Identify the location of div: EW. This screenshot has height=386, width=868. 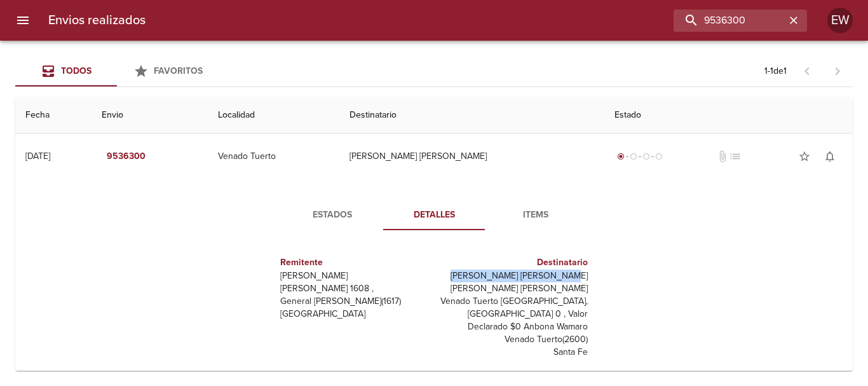
(840, 20).